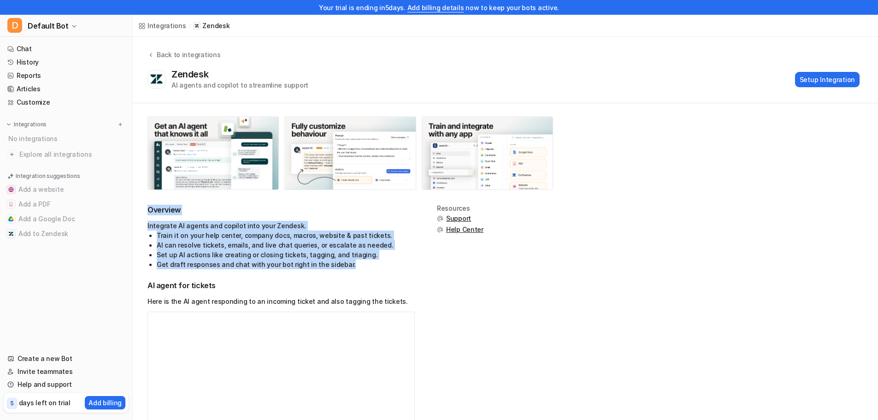 The image size is (878, 420). What do you see at coordinates (66, 234) in the screenshot?
I see `button: Add to ZendeskAdd to Zendesk` at bounding box center [66, 234].